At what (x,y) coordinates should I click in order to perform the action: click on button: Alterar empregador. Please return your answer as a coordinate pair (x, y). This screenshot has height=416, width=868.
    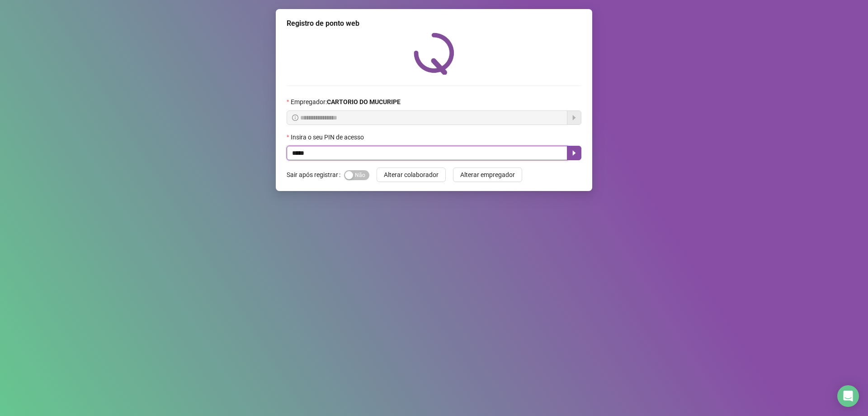
    Looking at the image, I should click on (487, 174).